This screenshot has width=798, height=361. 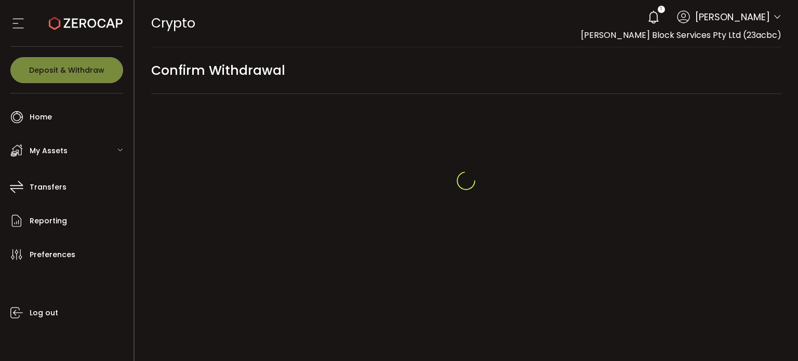 What do you see at coordinates (66, 70) in the screenshot?
I see `span: Deposit & Withdraw` at bounding box center [66, 70].